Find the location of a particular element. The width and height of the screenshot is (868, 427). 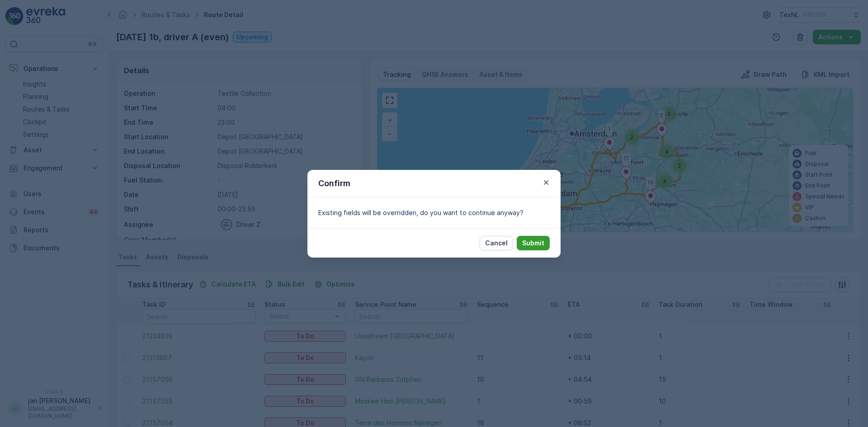

p: Confirm is located at coordinates (334, 183).